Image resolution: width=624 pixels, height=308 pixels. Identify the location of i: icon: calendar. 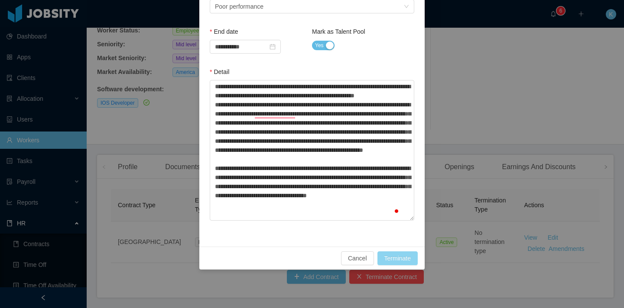
(272, 47).